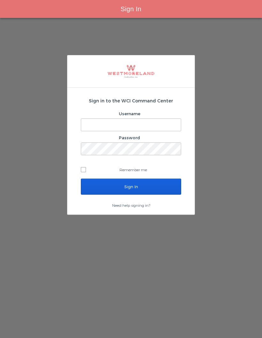  Describe the element at coordinates (130, 138) in the screenshot. I see `label: Password` at that location.